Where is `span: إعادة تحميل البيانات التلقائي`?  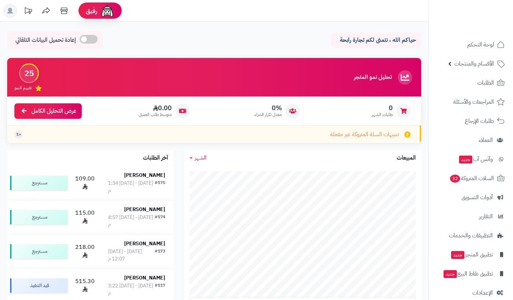
span: إعادة تحميل البيانات التلقائي is located at coordinates (46, 40).